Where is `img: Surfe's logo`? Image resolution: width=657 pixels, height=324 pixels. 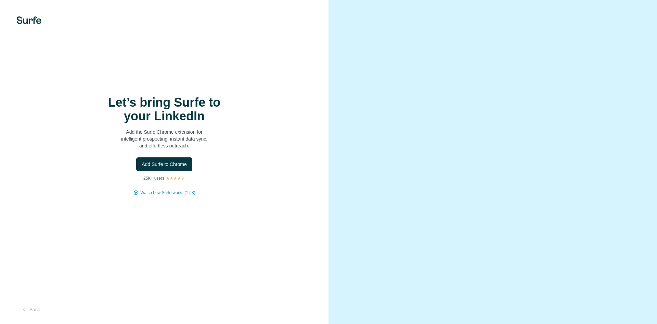
img: Surfe's logo is located at coordinates (29, 20).